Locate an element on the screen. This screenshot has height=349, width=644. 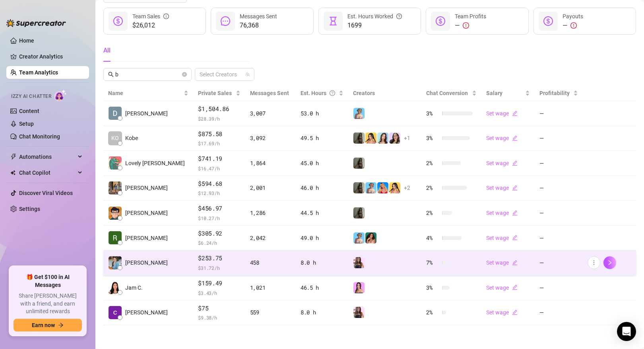
img: Brandy is located at coordinates (359, 138).